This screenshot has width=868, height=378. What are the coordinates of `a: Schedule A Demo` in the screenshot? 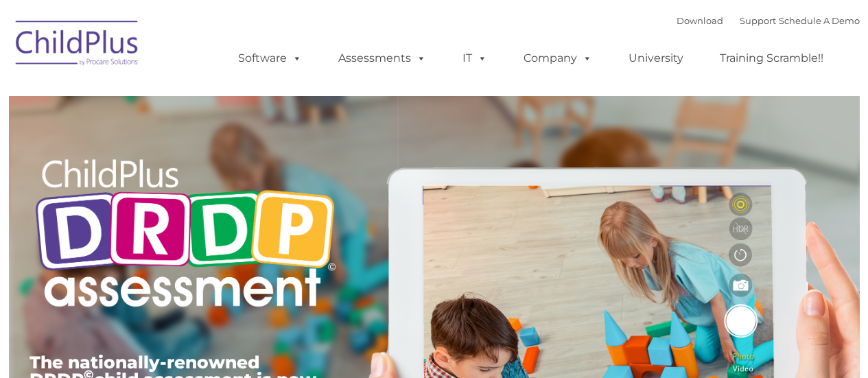 It's located at (819, 21).